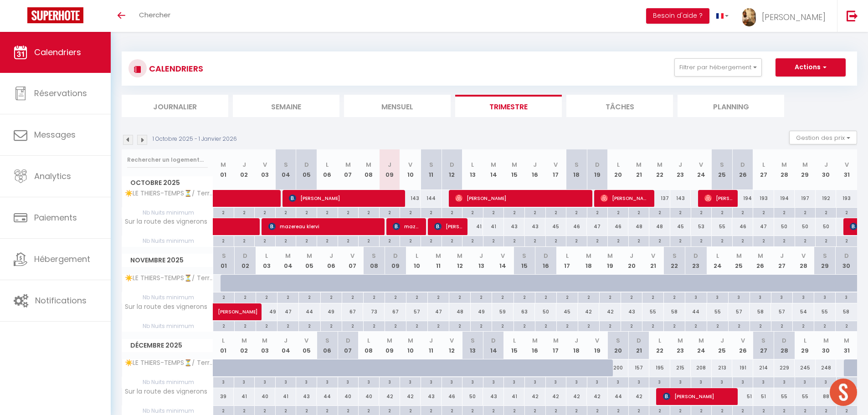 The image size is (868, 415). I want to click on th: 21, so click(639, 169).